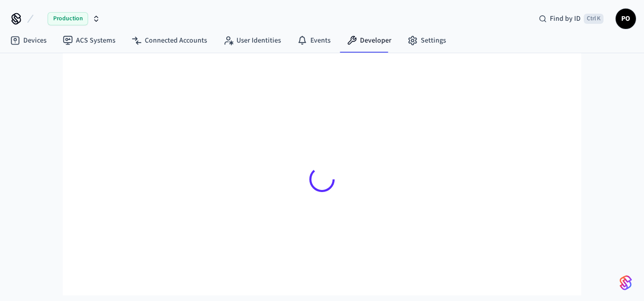 The image size is (644, 301). What do you see at coordinates (252, 40) in the screenshot?
I see `a: User Identities` at bounding box center [252, 40].